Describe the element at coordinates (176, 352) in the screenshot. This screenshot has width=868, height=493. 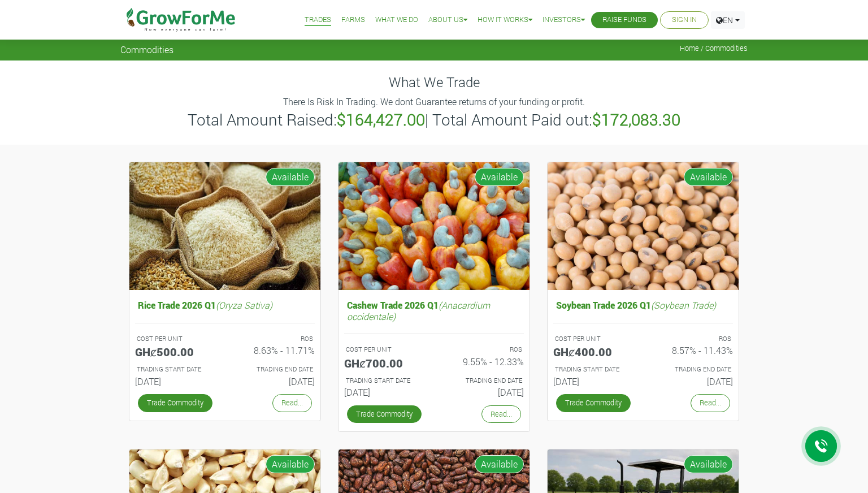
I see `h5: GHȼ500.00` at that location.